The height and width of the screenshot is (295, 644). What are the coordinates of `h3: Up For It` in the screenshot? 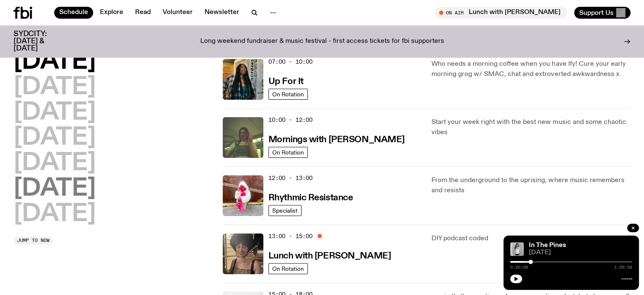 It's located at (286, 81).